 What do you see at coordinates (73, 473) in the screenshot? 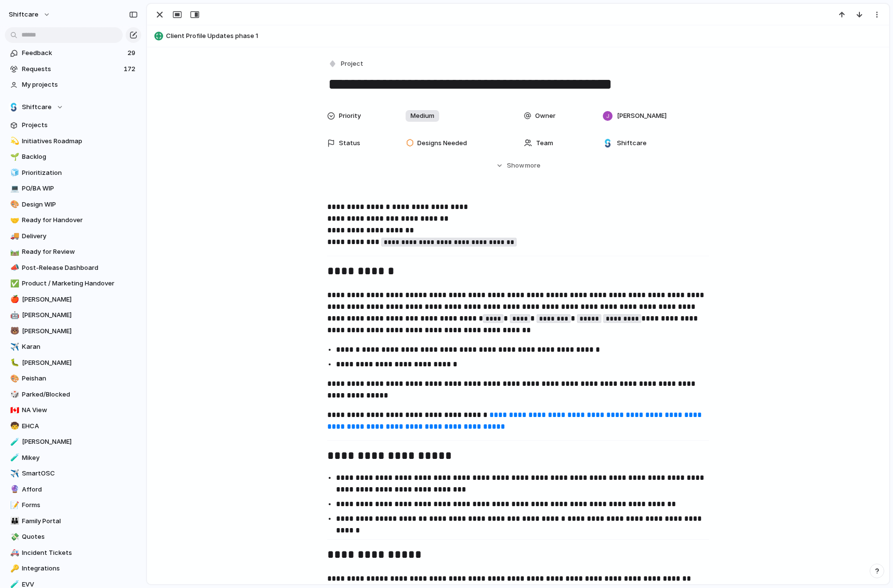
I see `a: ✈️SmartOSC` at bounding box center [73, 473].